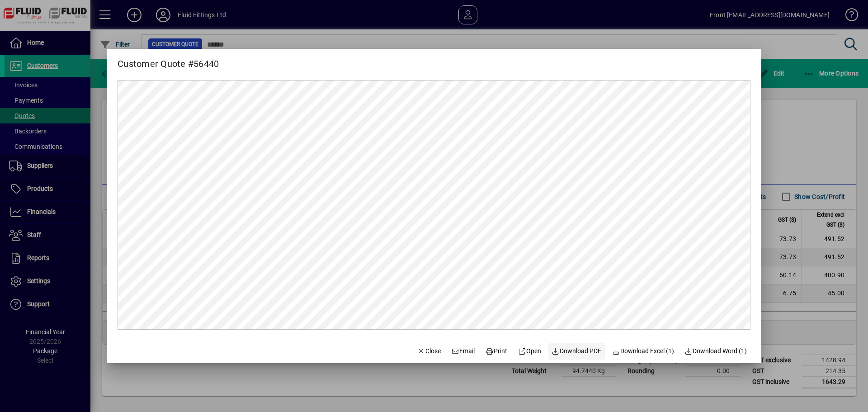 The height and width of the screenshot is (412, 868). I want to click on h2: Customer Quote #56440, so click(168, 60).